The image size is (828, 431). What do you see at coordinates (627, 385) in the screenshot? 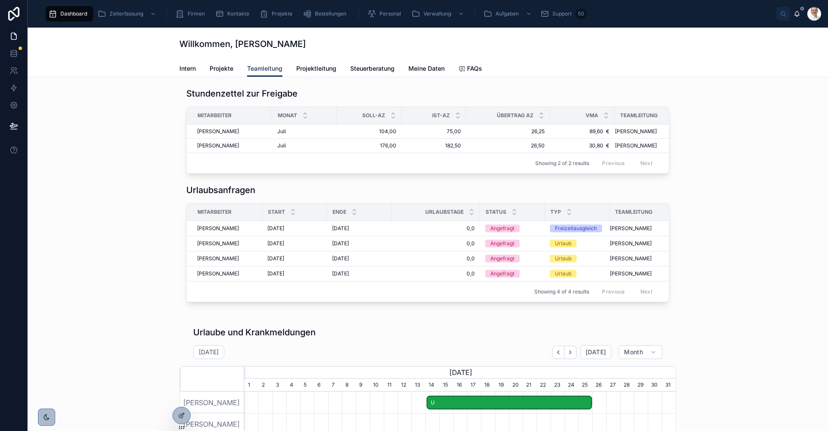
I see `div: 28` at bounding box center [627, 385].